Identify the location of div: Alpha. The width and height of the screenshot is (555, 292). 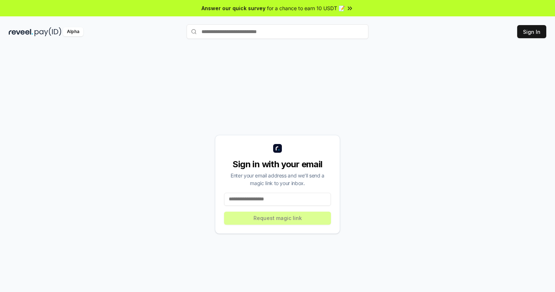
(73, 32).